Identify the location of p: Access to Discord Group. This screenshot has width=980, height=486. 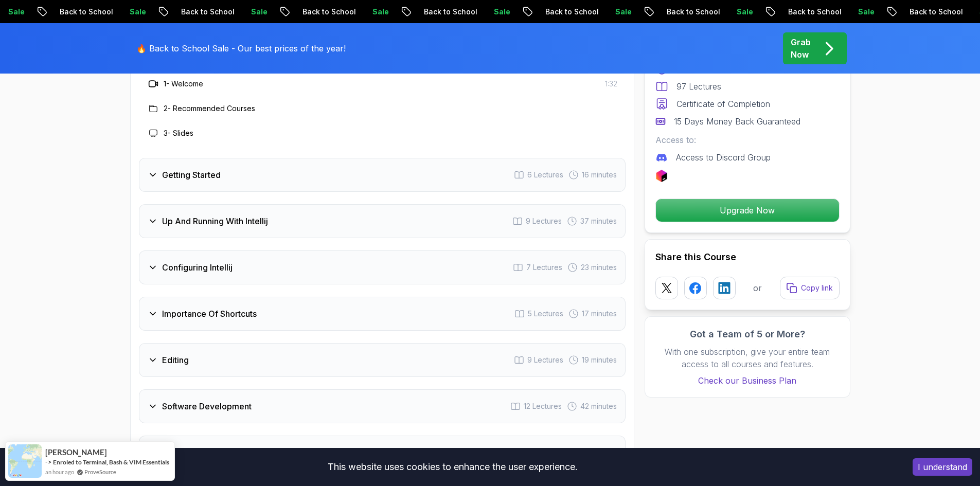
(723, 157).